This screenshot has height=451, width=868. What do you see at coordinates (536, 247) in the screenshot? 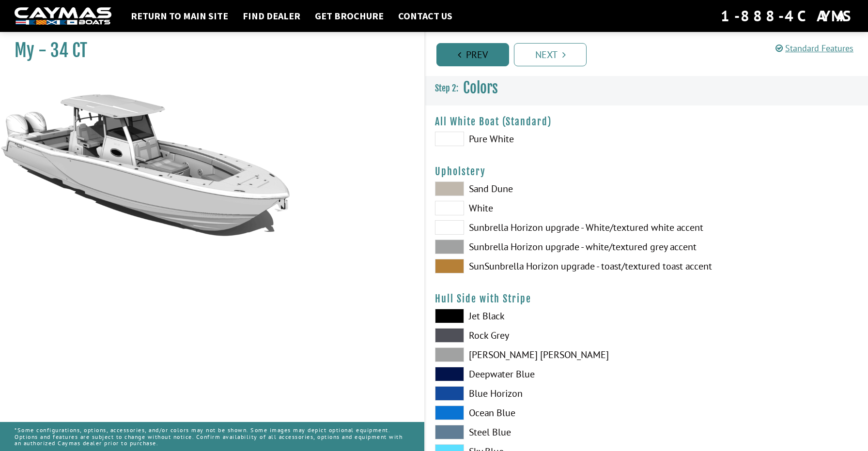
I see `label: Sunbrella Horizon upgrade - white/textured grey accent` at bounding box center [536, 247].